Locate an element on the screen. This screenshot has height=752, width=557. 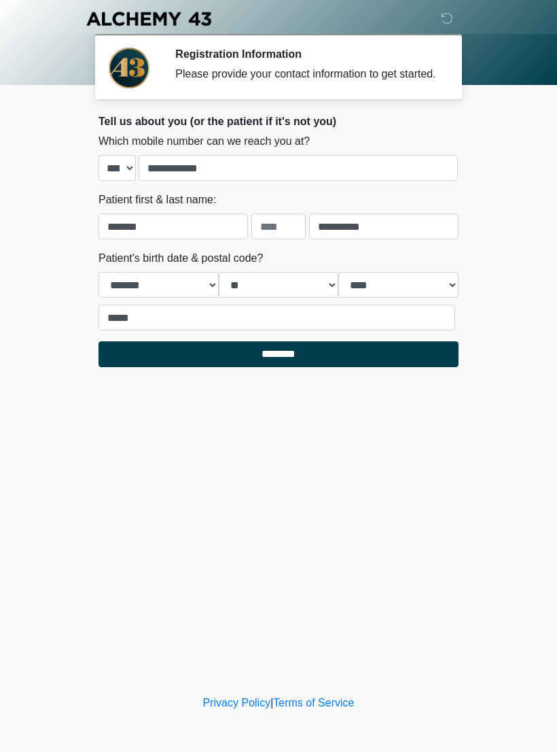
a: Privacy Policy is located at coordinates (237, 702).